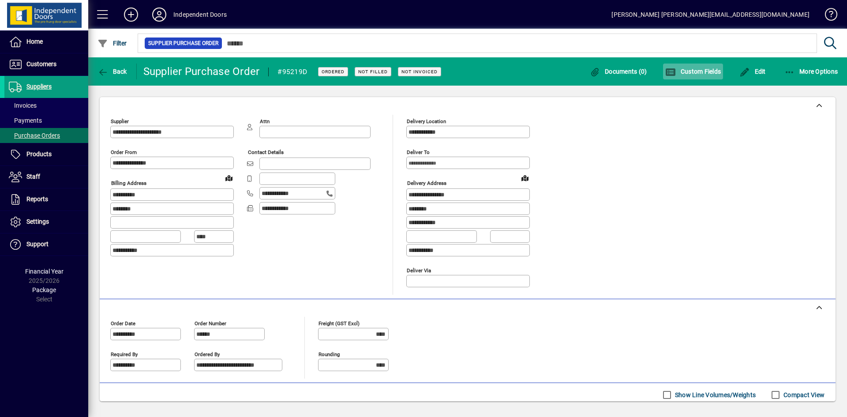 Image resolution: width=847 pixels, height=417 pixels. Describe the element at coordinates (123, 152) in the screenshot. I see `mat-label: Order from` at that location.